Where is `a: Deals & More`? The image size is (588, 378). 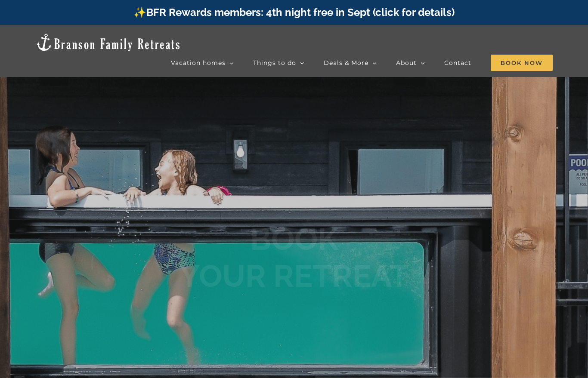 a: Deals & More is located at coordinates (350, 63).